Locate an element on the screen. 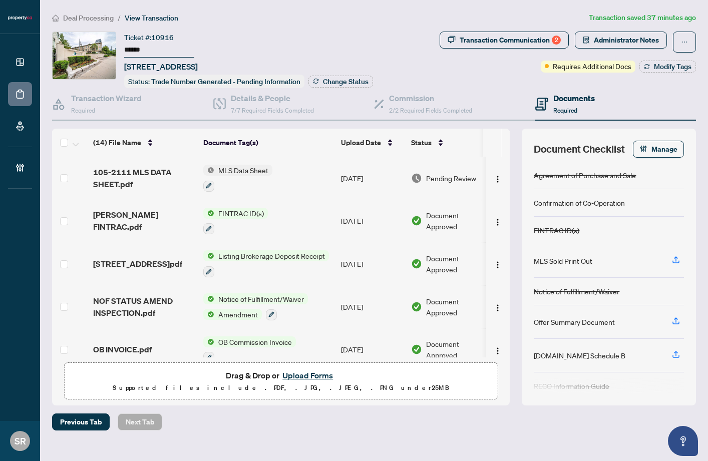 The height and width of the screenshot is (461, 708). button: Next Tab is located at coordinates (140, 422).